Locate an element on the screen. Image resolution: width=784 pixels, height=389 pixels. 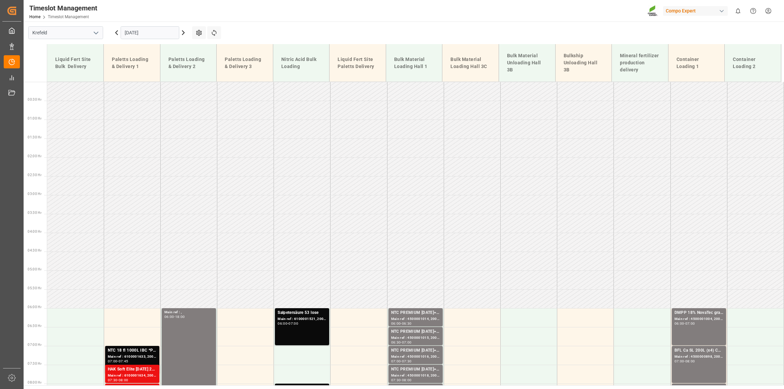
div: Paletts Loading & Delivery 3 is located at coordinates (244, 63).